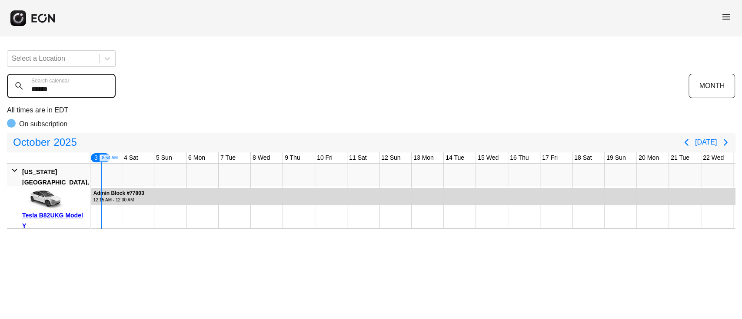 The height and width of the screenshot is (319, 742). Describe the element at coordinates (31, 142) in the screenshot. I see `span: October` at that location.